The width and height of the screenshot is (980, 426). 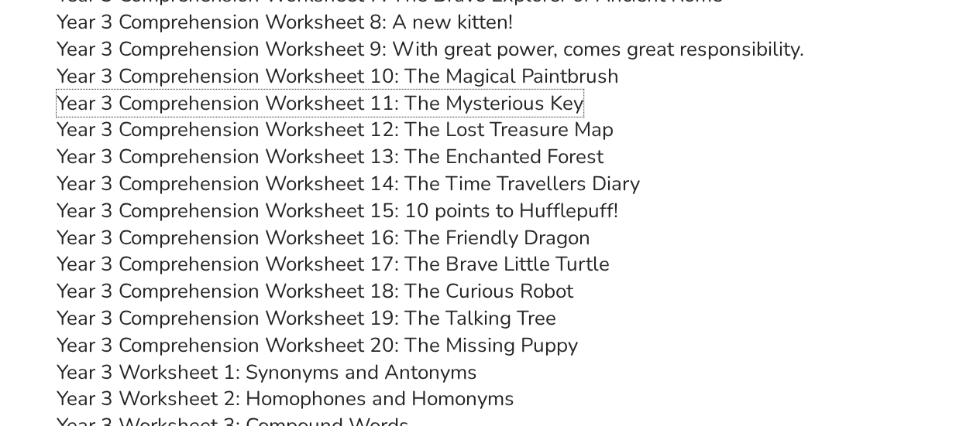 I want to click on a: Year 3 Comprehension Worksheet 14: The Time Travellers Diary, so click(x=348, y=184).